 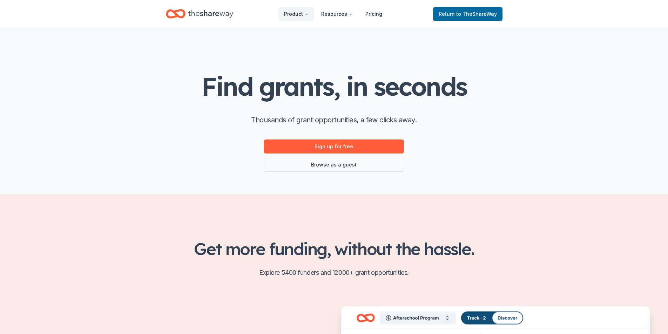 I want to click on a: Returnto TheShareWay, so click(x=468, y=14).